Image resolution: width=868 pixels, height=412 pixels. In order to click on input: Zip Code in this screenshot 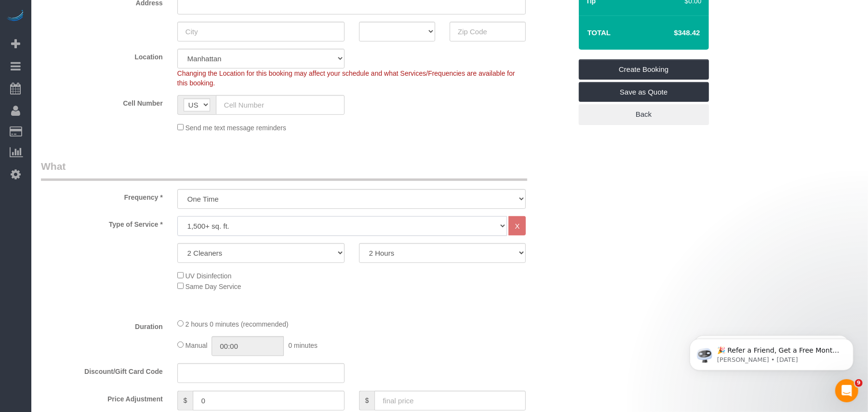, I will do `click(487, 31)`.